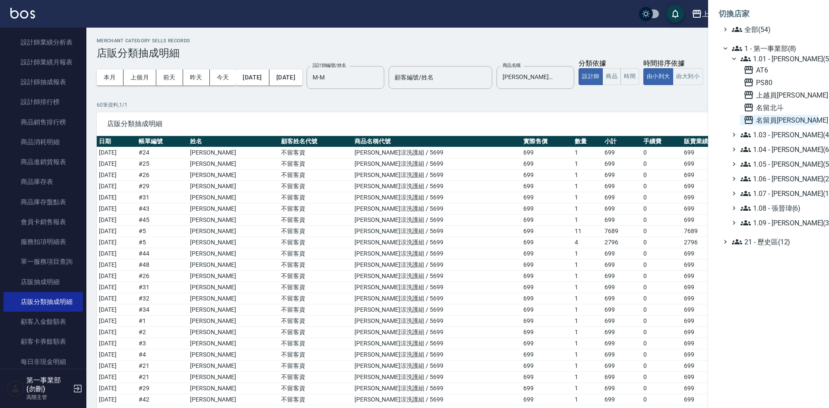 The image size is (829, 408). What do you see at coordinates (780, 83) in the screenshot?
I see `span: PS80` at bounding box center [780, 83].